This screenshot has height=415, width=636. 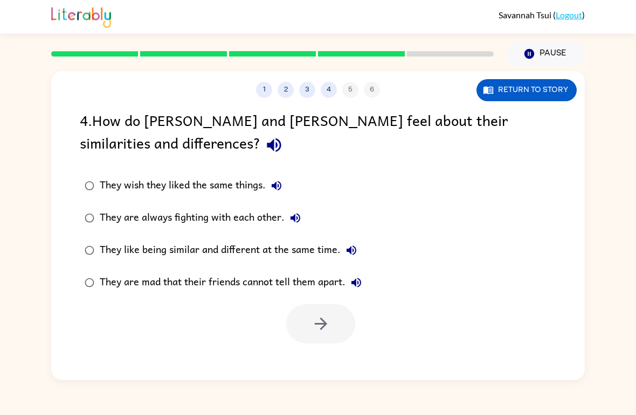 I want to click on div: They like being similar and different at the same time., so click(x=231, y=251).